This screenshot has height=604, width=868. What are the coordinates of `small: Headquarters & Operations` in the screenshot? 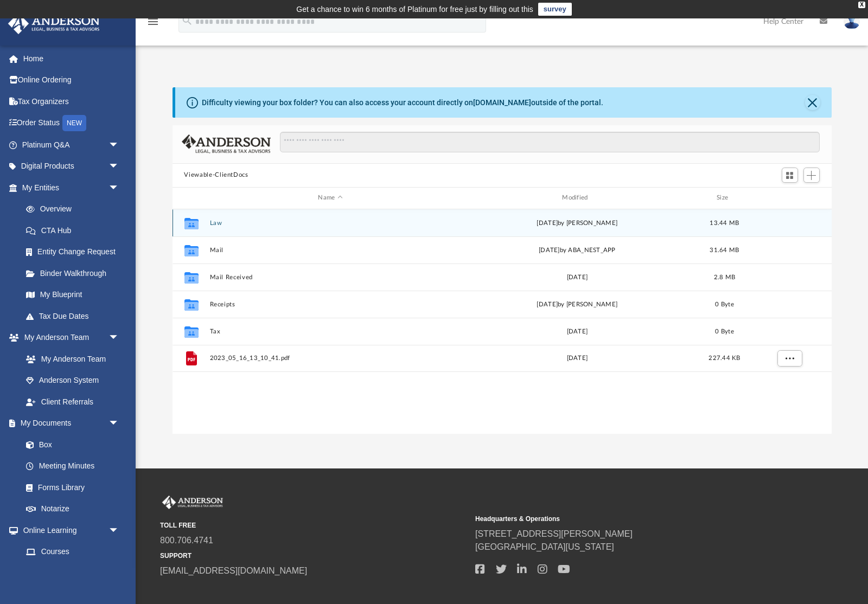 It's located at (628, 520).